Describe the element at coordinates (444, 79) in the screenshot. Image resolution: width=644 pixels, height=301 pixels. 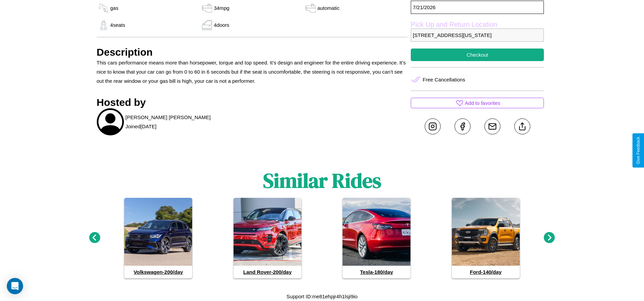
I see `p: Free Cancellations` at that location.